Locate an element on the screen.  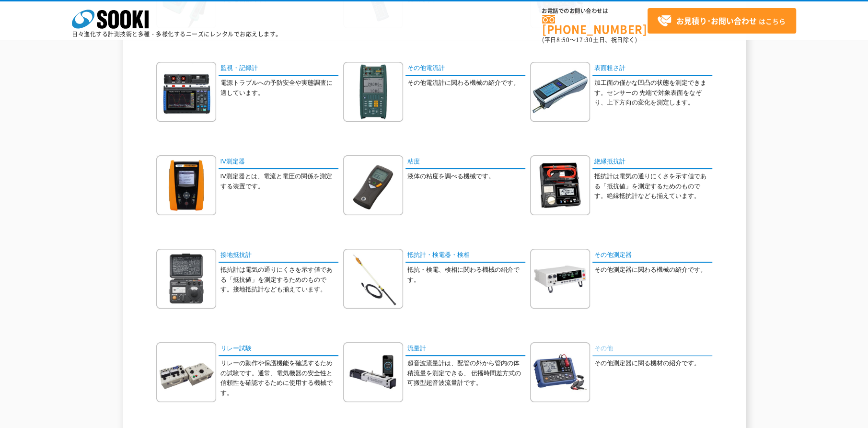
a: リレー試験 is located at coordinates (279, 349).